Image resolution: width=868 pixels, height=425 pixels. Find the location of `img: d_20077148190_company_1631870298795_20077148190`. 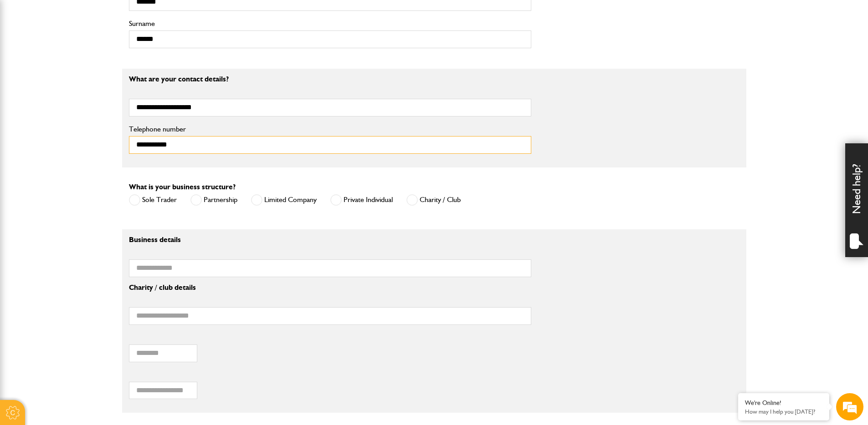

img: d_20077148190_company_1631870298795_20077148190 is located at coordinates (27, 57).